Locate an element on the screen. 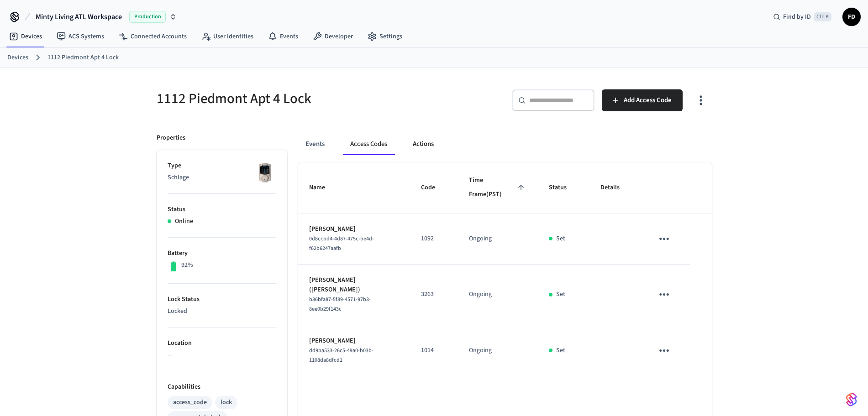 The width and height of the screenshot is (868, 416). span: Code is located at coordinates (434, 188).